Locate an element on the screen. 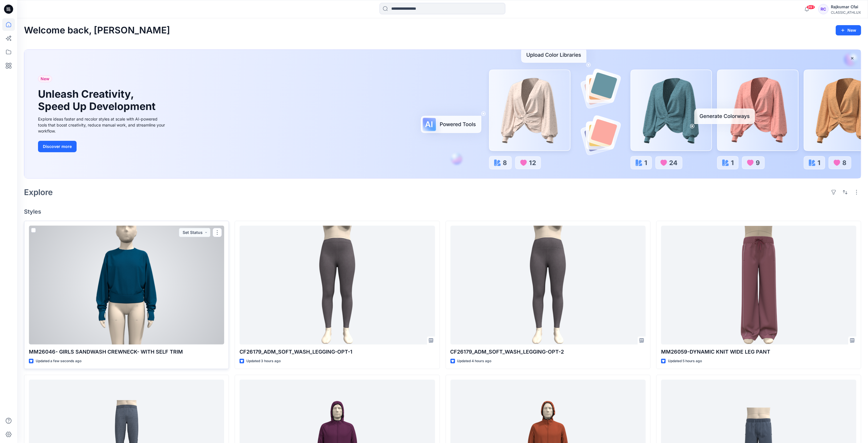 The image size is (868, 443). div: CLASSIC_ATHLUX is located at coordinates (846, 13).